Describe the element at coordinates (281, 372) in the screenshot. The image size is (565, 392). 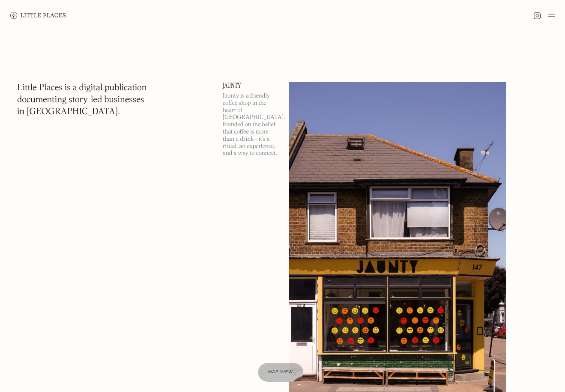
I see `span: Map view` at that location.